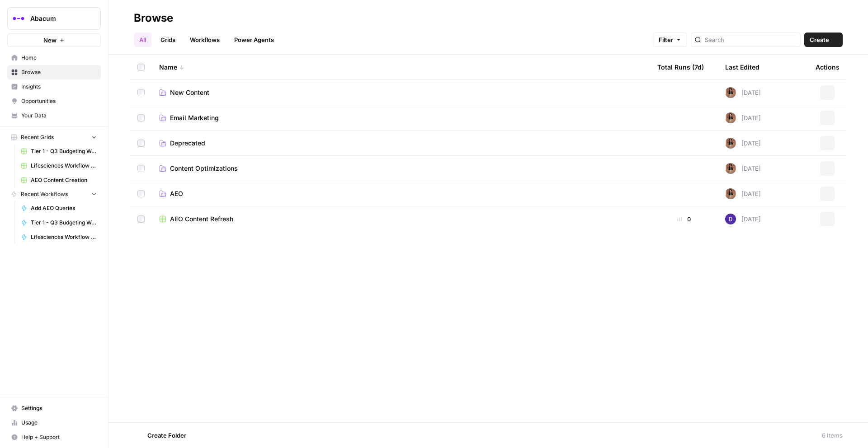 Image resolution: width=868 pixels, height=448 pixels. Describe the element at coordinates (401, 168) in the screenshot. I see `a: Content Optimizations` at that location.